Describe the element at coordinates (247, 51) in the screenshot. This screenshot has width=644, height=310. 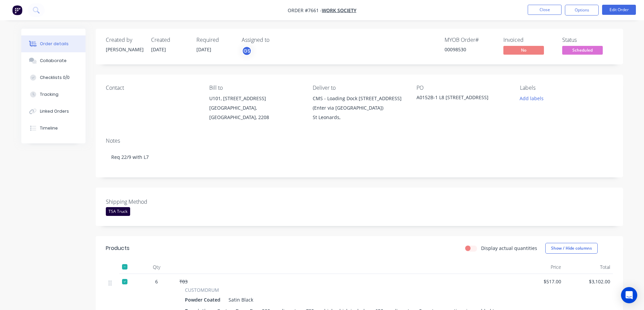
I see `div: GS` at that location.